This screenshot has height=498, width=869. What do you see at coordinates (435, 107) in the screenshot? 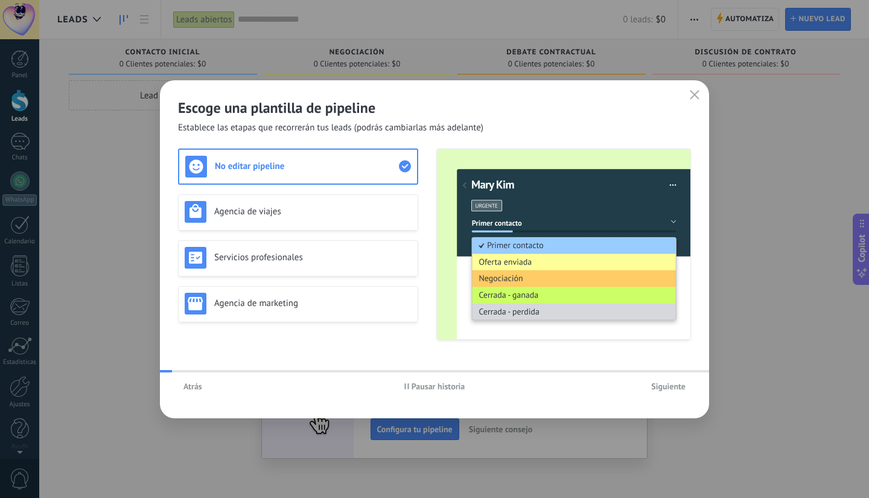
I see `h2: Escoge una plantilla de pipeline` at bounding box center [435, 107].